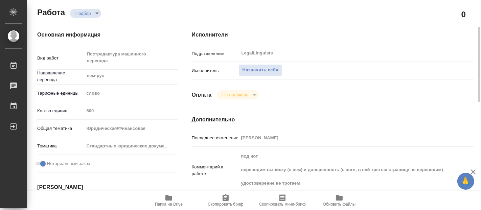  What do you see at coordinates (169, 205) in the screenshot?
I see `span: Папка на Drive` at bounding box center [169, 205].